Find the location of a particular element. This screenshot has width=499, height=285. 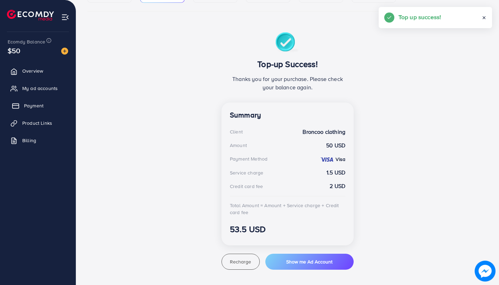

div: Service charge is located at coordinates (247, 173).